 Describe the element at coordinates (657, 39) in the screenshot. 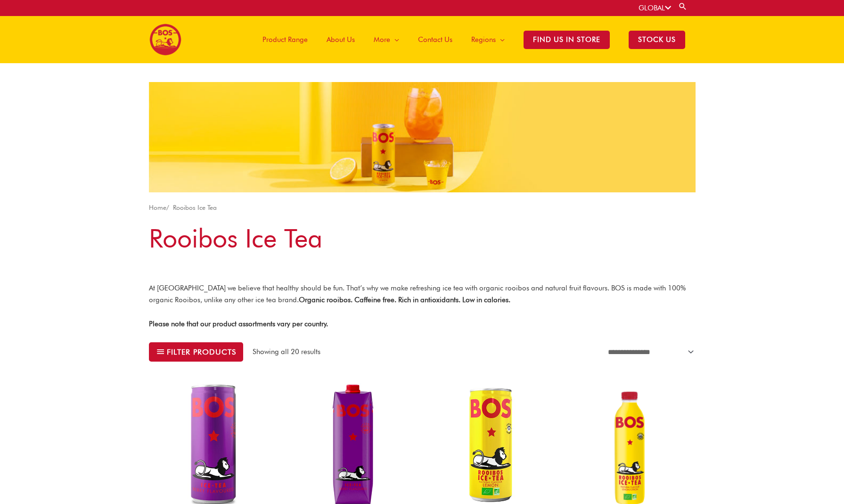

I see `span: STOCK US` at that location.